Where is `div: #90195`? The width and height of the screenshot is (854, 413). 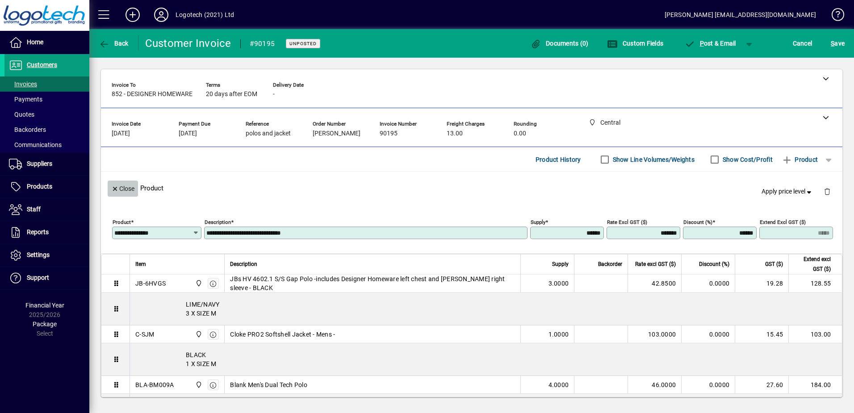
div: #90195 is located at coordinates (262, 44).